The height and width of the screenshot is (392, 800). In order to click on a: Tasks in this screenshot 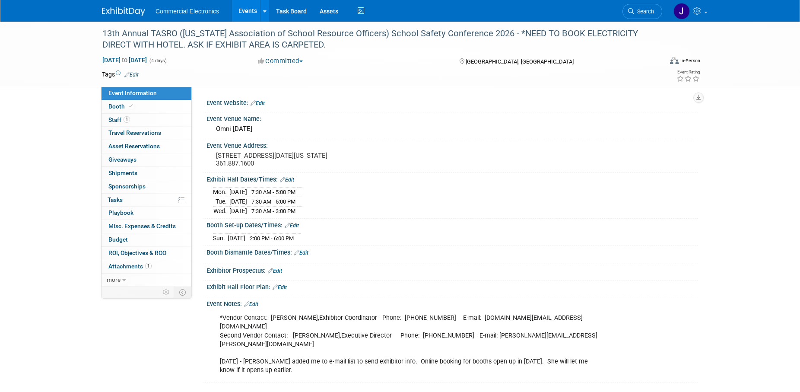, I will do `click(146, 200)`.